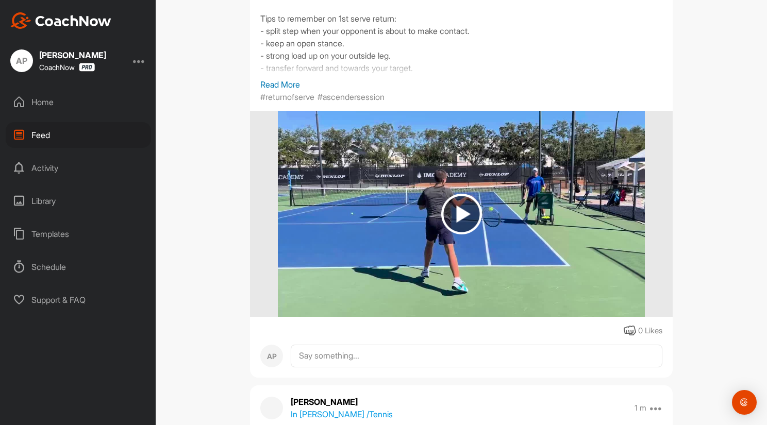  What do you see at coordinates (650, 331) in the screenshot?
I see `div: 0 Likes` at bounding box center [650, 331].